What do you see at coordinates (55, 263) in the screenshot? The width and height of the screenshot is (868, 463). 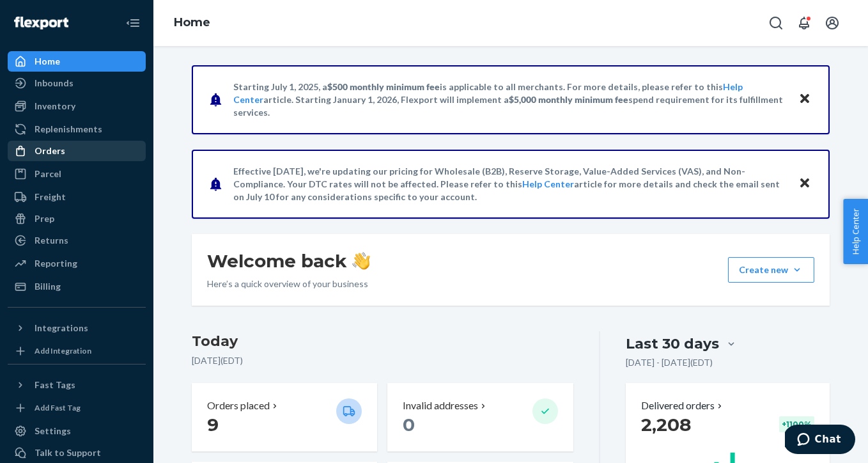 I see `div: Reporting` at bounding box center [55, 263].